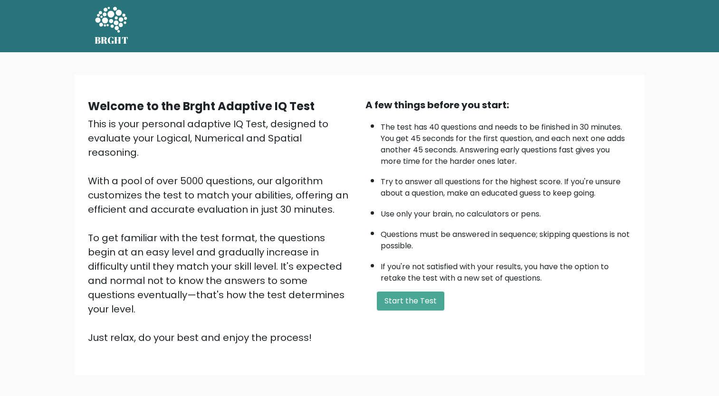 The width and height of the screenshot is (719, 396). What do you see at coordinates (201, 106) in the screenshot?
I see `b: Welcome to the Brght Adaptive IQ Test` at bounding box center [201, 106].